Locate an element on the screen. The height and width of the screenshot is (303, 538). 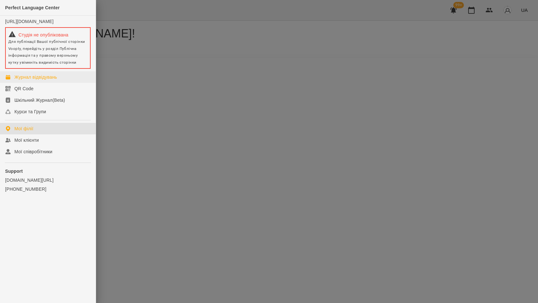
div: Курси та Групи is located at coordinates (30, 112).